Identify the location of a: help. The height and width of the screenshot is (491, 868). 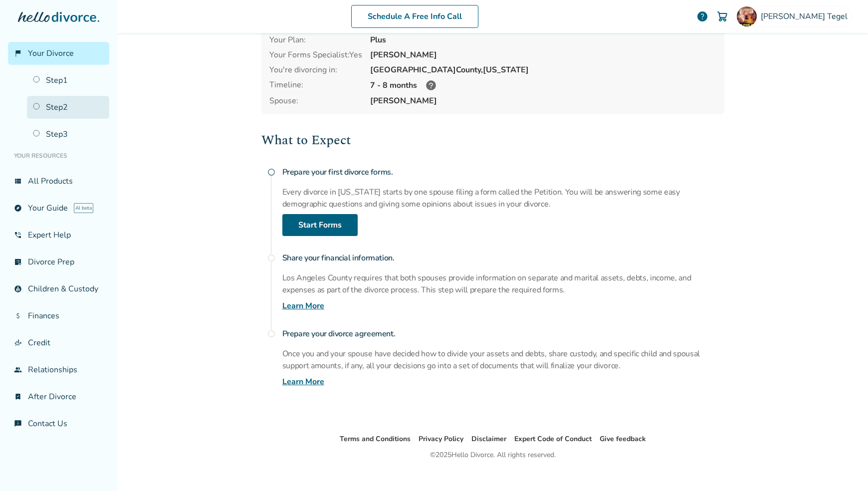
(702, 17).